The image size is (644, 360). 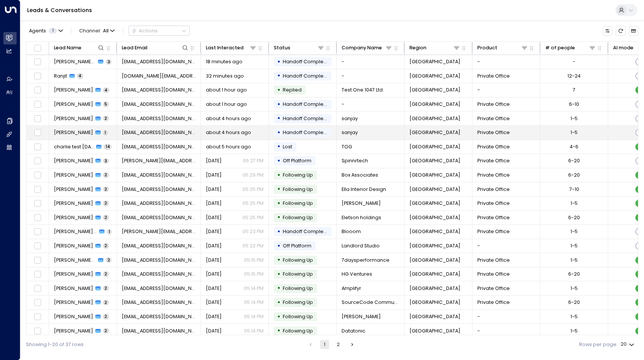 What do you see at coordinates (254, 274) in the screenshot?
I see `p: 05:15 PM` at bounding box center [254, 274].